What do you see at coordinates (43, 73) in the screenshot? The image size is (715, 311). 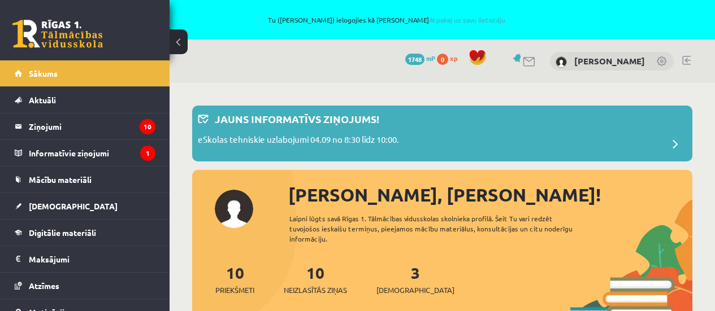 I see `span: Sākums` at bounding box center [43, 73].